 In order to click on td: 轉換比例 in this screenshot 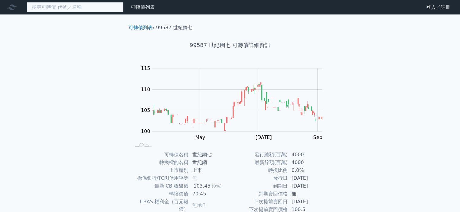, I will do `click(259, 171)`.